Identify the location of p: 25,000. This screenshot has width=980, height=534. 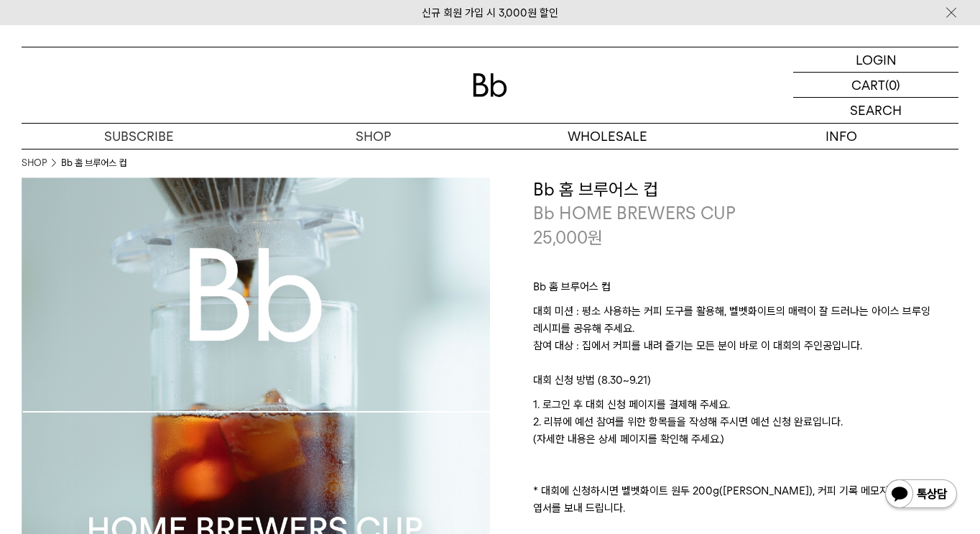
(567, 238).